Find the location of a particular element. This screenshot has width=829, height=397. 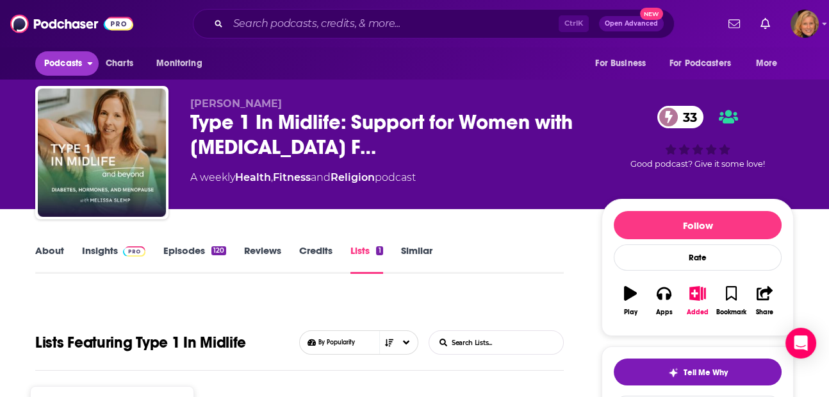

div: Added is located at coordinates (698, 312).